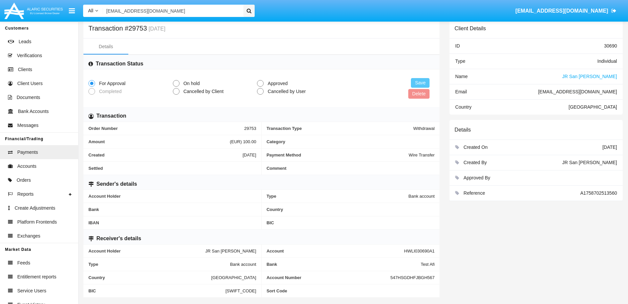  What do you see at coordinates (172, 168) in the screenshot?
I see `span: Settled` at bounding box center [172, 168].